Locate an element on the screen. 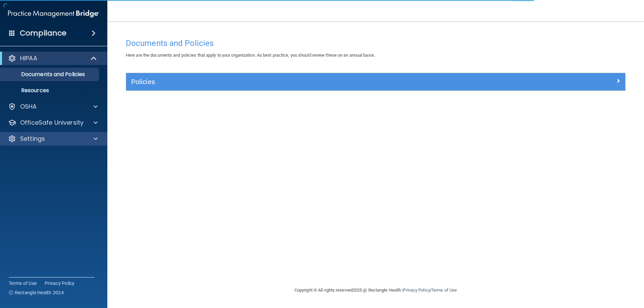 This screenshot has width=644, height=308. p: Settings is located at coordinates (32, 139).